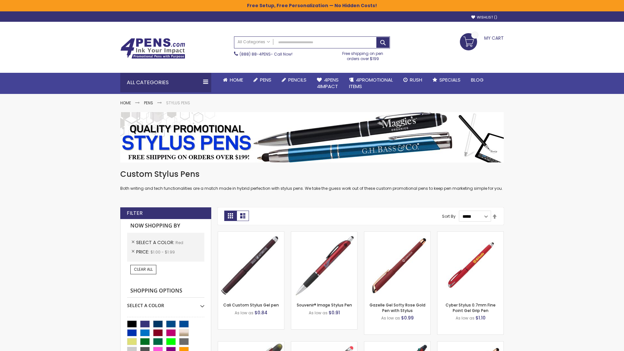 The width and height of the screenshot is (624, 351). Describe the element at coordinates (477, 80) in the screenshot. I see `a: Blog` at that location.